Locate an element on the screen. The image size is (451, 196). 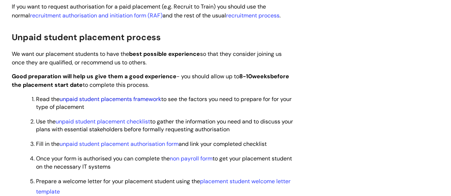
span: Use the to gather the information you need and to discuss your plans with essential stakeholders ... is located at coordinates (164, 125).